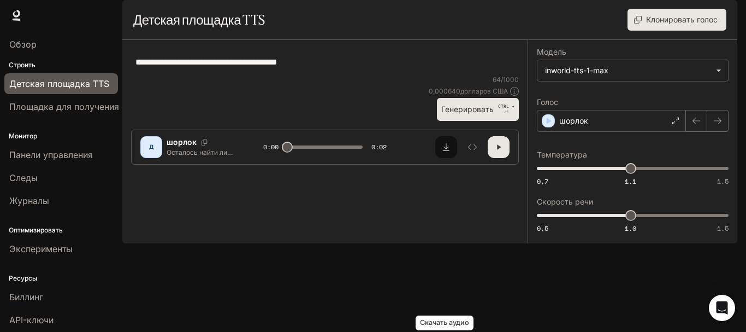 The width and height of the screenshot is (746, 332). I want to click on button: Клонировать голос, so click(677, 20).